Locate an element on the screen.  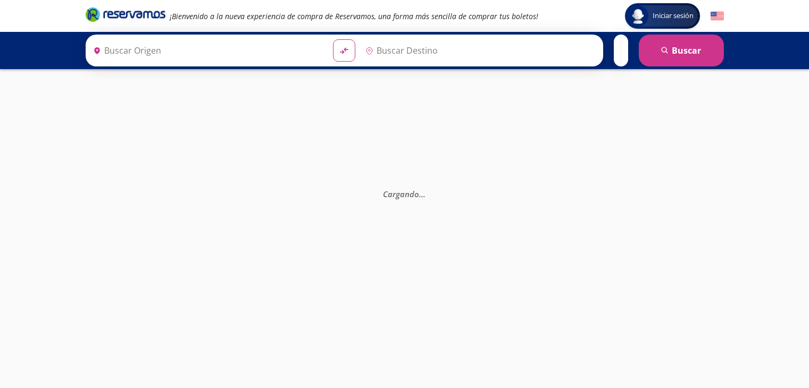
button: Buscar is located at coordinates (681, 51).